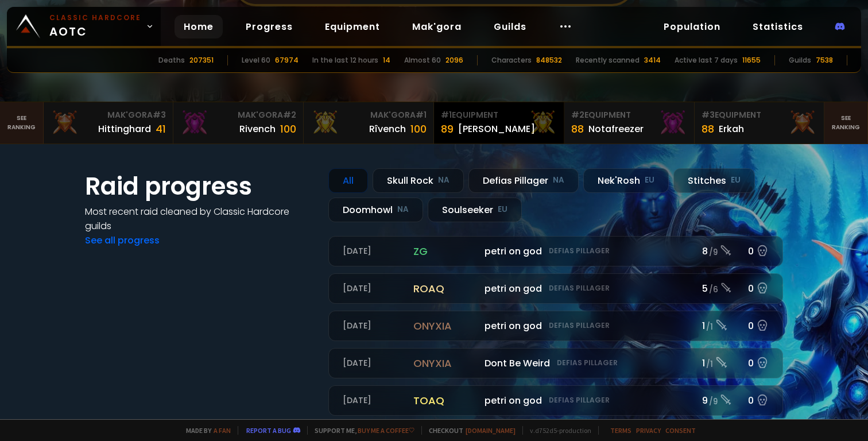 The height and width of the screenshot is (441, 868). I want to click on div: 207351, so click(201, 60).